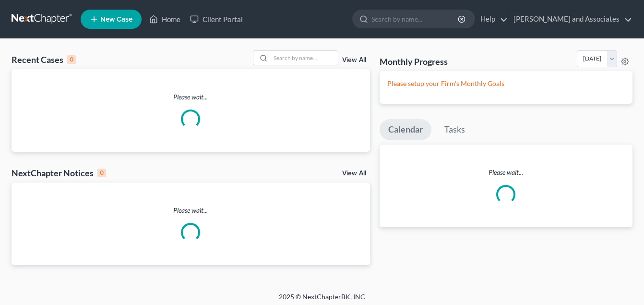 The image size is (644, 305). What do you see at coordinates (44, 59) in the screenshot?
I see `div: Recent Cases` at bounding box center [44, 59].